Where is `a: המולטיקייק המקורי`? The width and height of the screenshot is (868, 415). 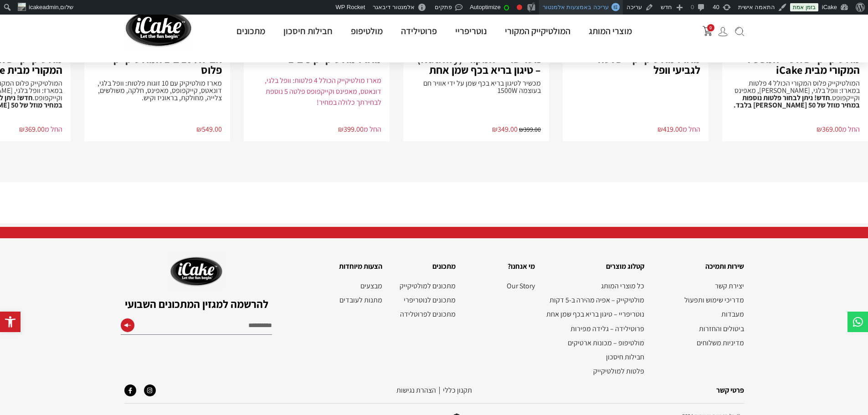
a: המולטיקייק המקורי is located at coordinates (538, 31).